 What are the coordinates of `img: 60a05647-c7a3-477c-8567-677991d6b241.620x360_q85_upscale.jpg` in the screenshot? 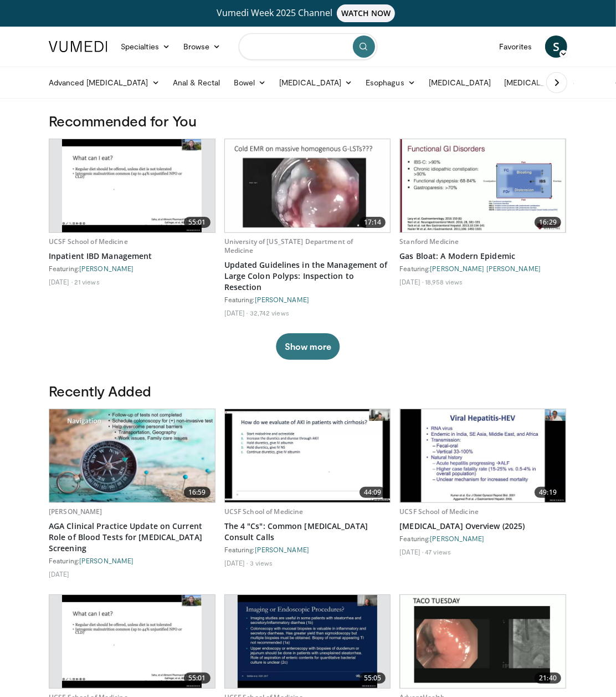 It's located at (307, 455).